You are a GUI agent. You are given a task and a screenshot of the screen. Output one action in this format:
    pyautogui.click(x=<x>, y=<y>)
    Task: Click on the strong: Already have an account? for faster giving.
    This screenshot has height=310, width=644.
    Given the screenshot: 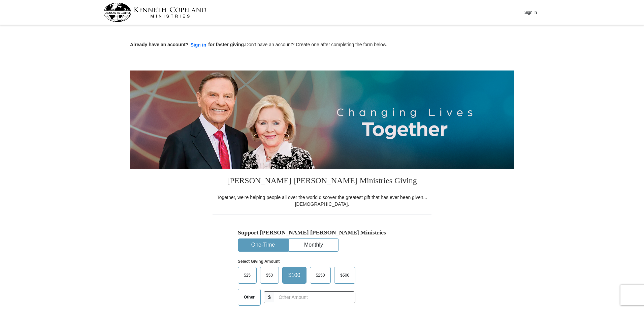 What is the action you would take?
    pyautogui.click(x=188, y=45)
    